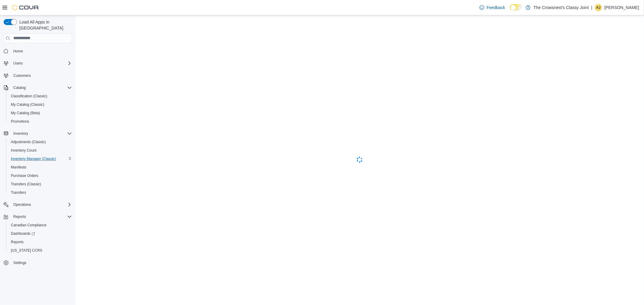 This screenshot has height=305, width=644. Describe the element at coordinates (38, 51) in the screenshot. I see `button: Home` at that location.